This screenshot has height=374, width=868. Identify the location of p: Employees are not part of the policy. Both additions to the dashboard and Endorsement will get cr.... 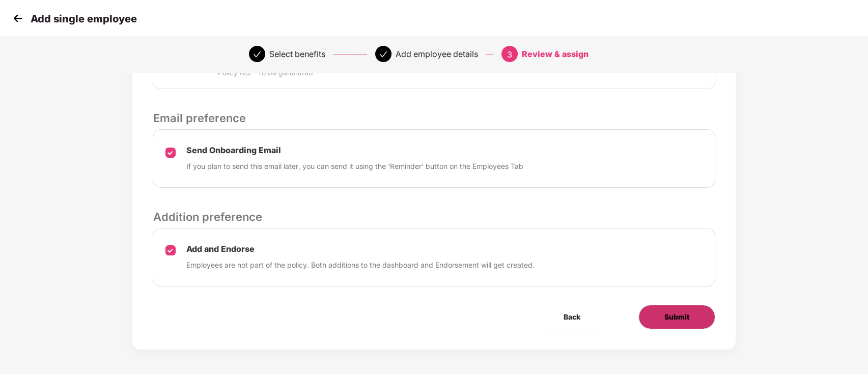
(360, 265).